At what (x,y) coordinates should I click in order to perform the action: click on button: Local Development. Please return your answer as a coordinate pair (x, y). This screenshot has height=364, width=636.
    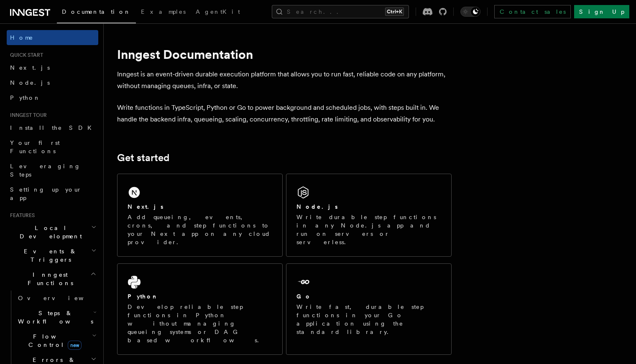
    Looking at the image, I should click on (52, 233).